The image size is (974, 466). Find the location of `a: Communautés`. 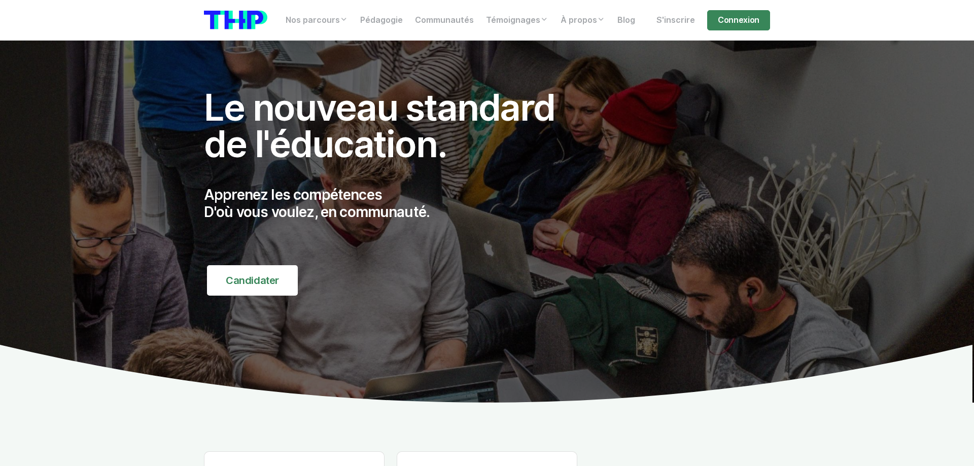

a: Communautés is located at coordinates (444, 20).